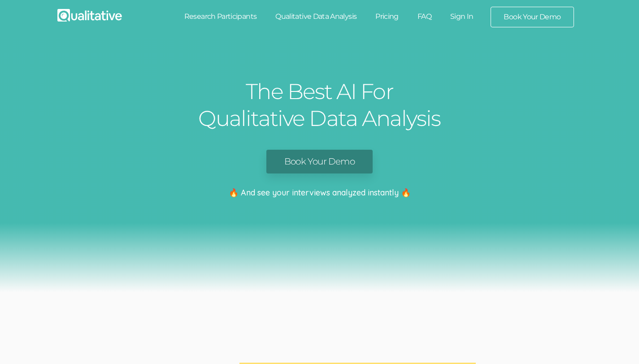 This screenshot has height=364, width=639. Describe the element at coordinates (462, 17) in the screenshot. I see `a: Sign In` at that location.